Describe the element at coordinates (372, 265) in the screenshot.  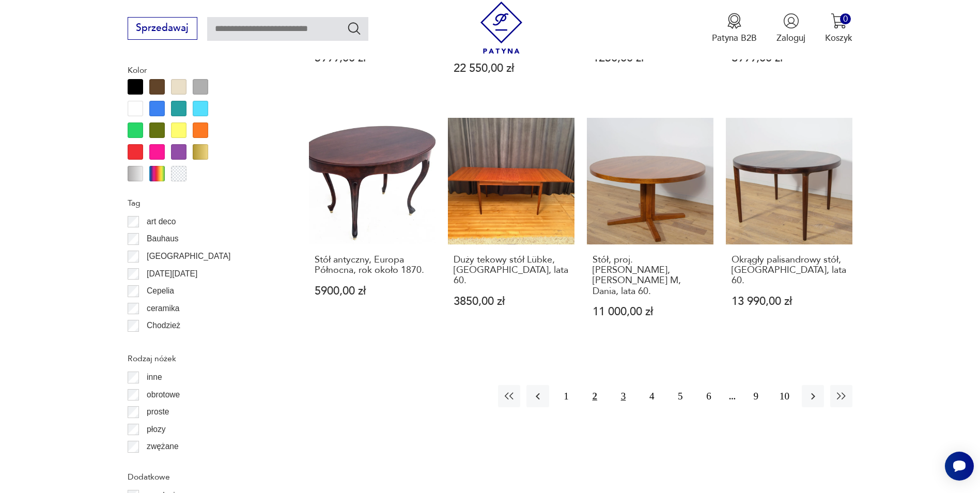
I see `h3: Stół antyczny, Europa Północna, rok około 1870.` at that location.